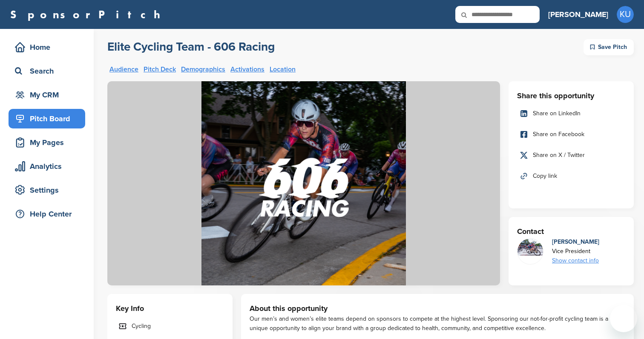  I want to click on a: Search, so click(47, 71).